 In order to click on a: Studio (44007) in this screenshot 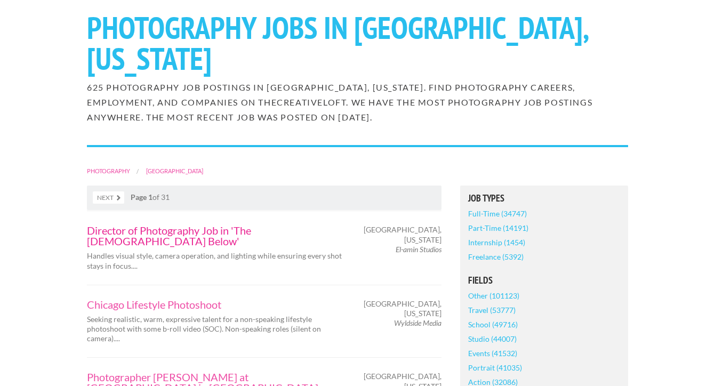, I will do `click(492, 339)`.